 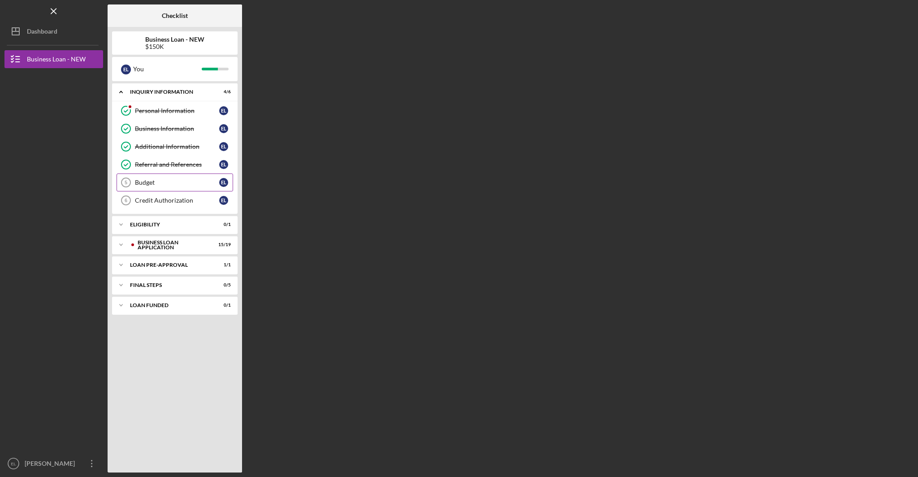 What do you see at coordinates (126, 200) in the screenshot?
I see `tspan: 6` at bounding box center [126, 200].